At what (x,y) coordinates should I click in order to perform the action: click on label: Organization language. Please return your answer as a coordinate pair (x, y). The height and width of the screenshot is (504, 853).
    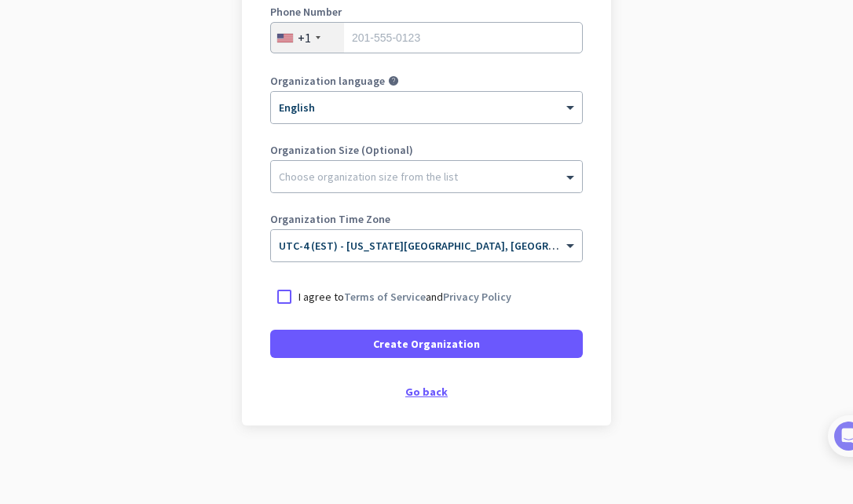
    Looking at the image, I should click on (327, 81).